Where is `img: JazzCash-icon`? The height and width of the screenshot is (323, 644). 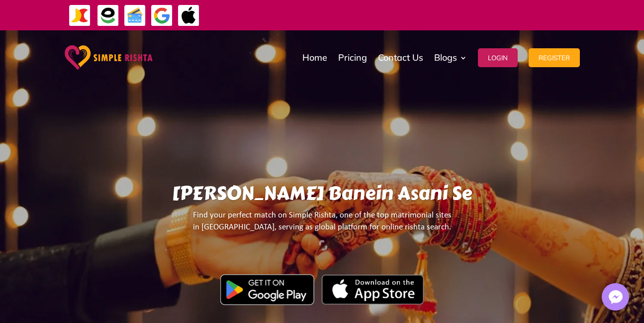 img: JazzCash-icon is located at coordinates (79, 15).